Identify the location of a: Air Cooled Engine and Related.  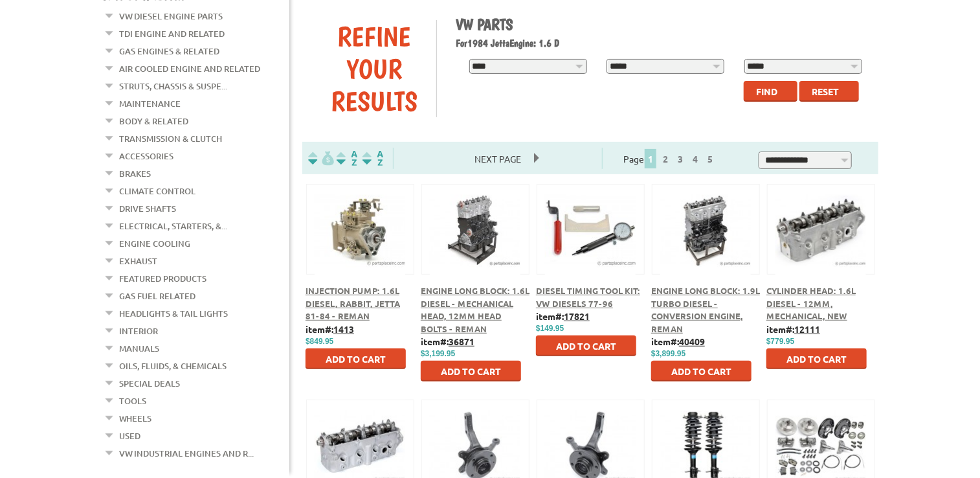
(190, 69).